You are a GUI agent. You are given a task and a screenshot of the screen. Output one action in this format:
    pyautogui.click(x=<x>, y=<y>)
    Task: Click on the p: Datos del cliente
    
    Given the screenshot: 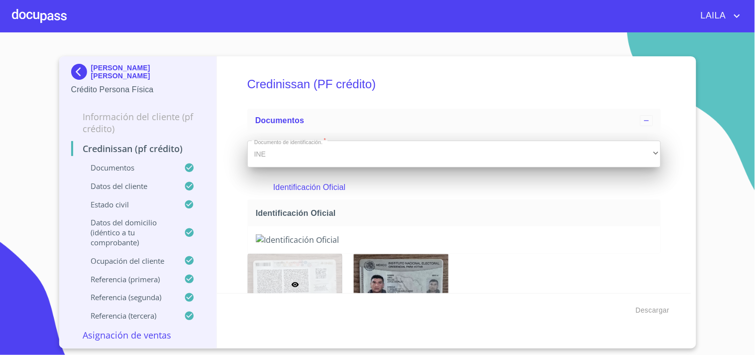 What is the action you would take?
    pyautogui.click(x=128, y=186)
    